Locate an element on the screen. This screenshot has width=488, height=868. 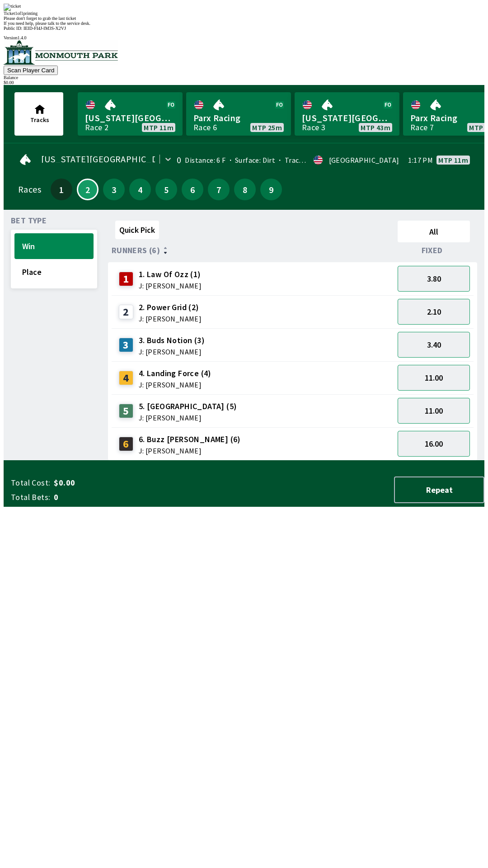
span: 1:17 PM is located at coordinates (420, 160).